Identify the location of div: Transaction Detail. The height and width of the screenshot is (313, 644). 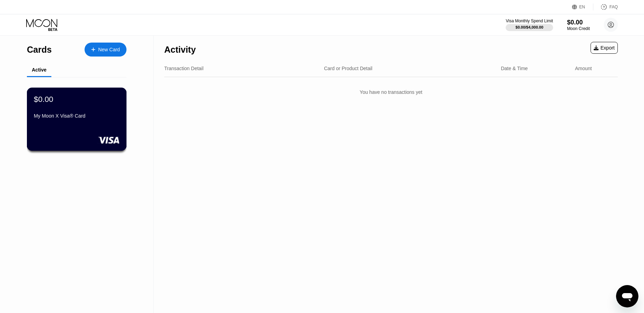
(184, 69).